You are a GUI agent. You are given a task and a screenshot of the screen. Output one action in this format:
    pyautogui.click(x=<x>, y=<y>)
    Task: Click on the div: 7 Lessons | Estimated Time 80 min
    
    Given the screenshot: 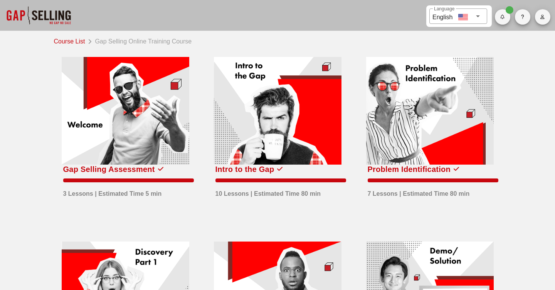 What is the action you would take?
    pyautogui.click(x=418, y=192)
    